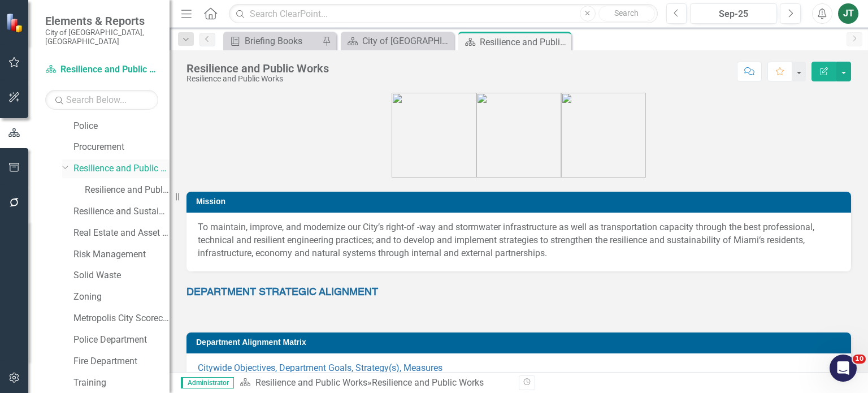  What do you see at coordinates (102, 100) in the screenshot?
I see `input: Search Below...` at bounding box center [102, 100].